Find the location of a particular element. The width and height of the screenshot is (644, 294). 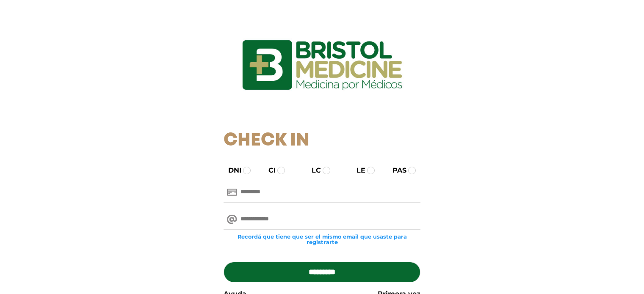

label: CI is located at coordinates (268, 171).